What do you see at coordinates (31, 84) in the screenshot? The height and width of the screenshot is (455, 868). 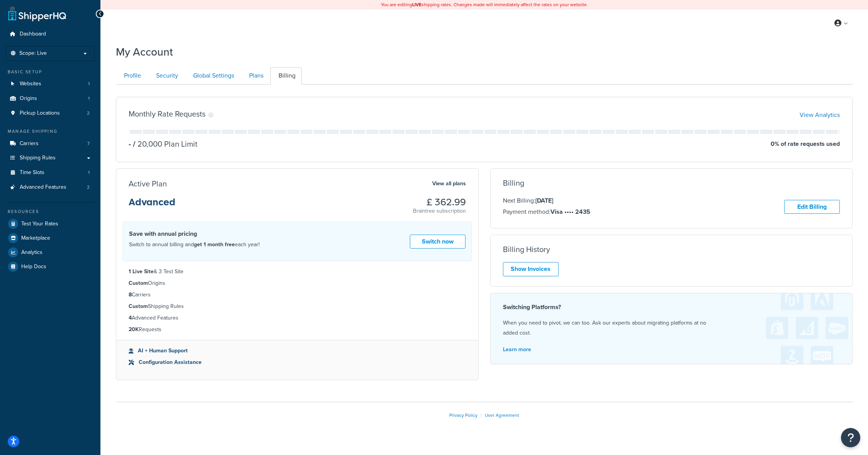 I see `span: Websites` at bounding box center [31, 84].